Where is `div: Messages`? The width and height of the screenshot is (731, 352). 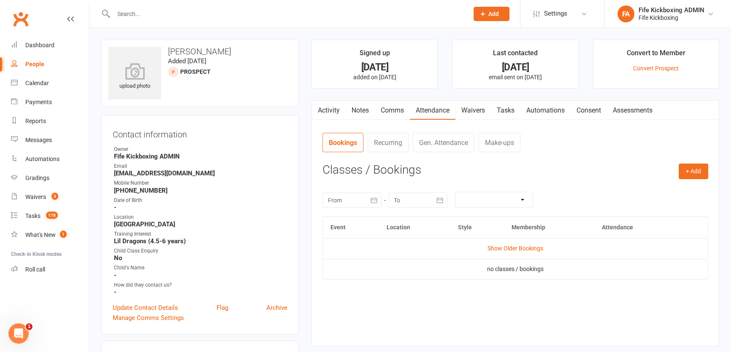
div: Messages is located at coordinates (38, 140).